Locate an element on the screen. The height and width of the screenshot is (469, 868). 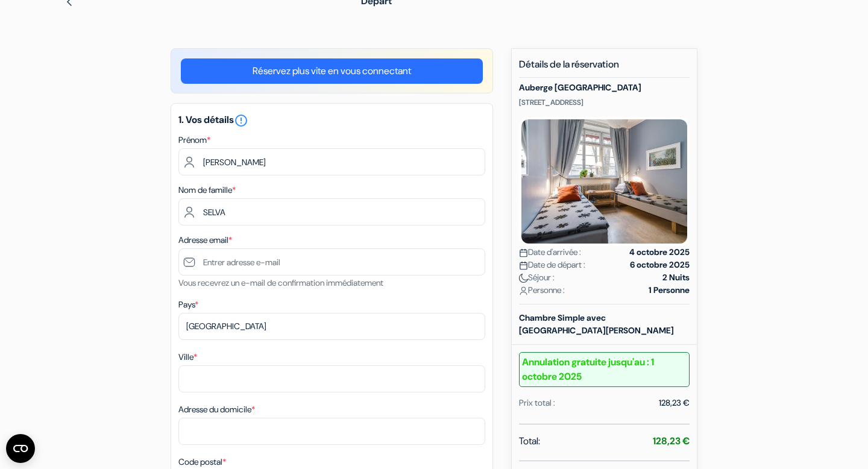
span: Total: is located at coordinates (529, 441).